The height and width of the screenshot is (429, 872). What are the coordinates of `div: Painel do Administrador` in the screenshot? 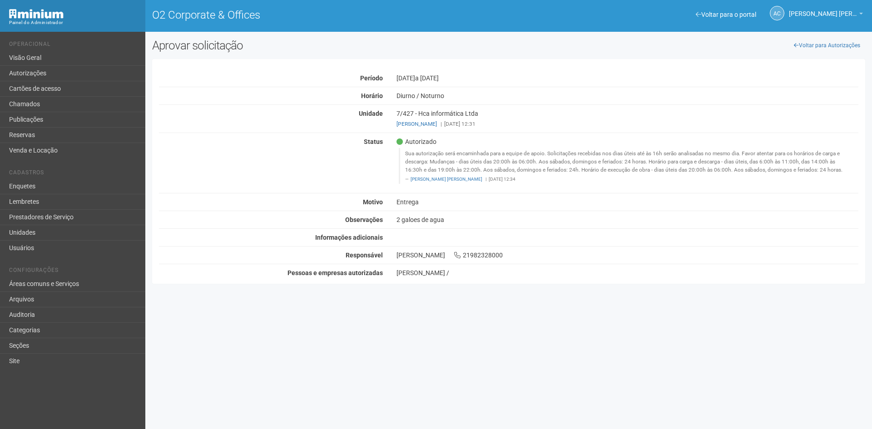 It's located at (74, 23).